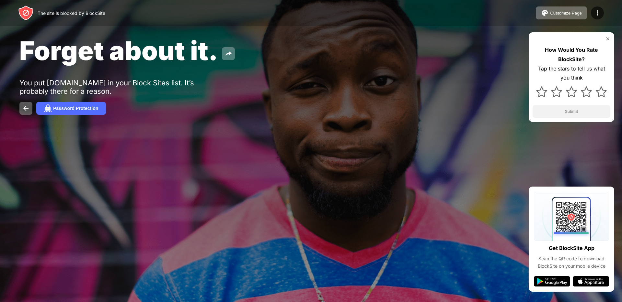 This screenshot has height=302, width=622. What do you see at coordinates (571, 217) in the screenshot?
I see `img: qrcode.svg` at bounding box center [571, 217].